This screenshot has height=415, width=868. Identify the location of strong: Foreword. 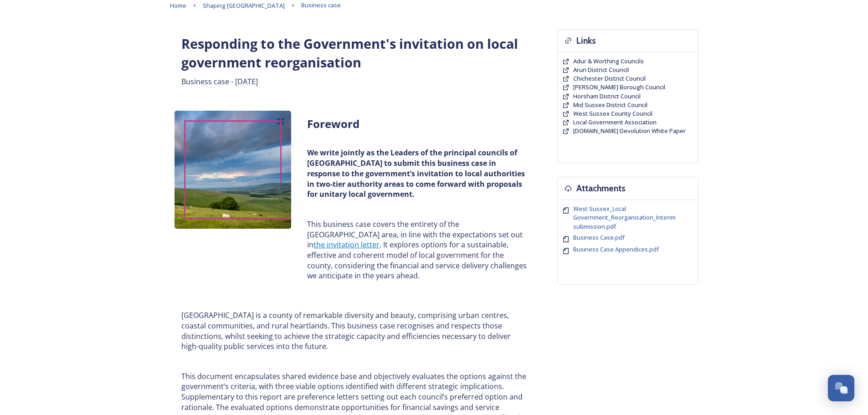
(333, 124).